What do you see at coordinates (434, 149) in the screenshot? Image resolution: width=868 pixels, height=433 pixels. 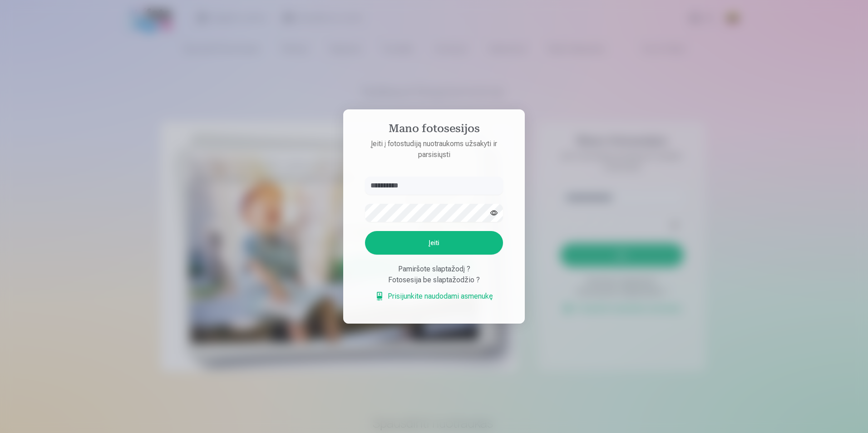 I see `p: Įeiti į fotostudiją nuotraukoms užsakyti ir parsisiųsti` at bounding box center [434, 149].